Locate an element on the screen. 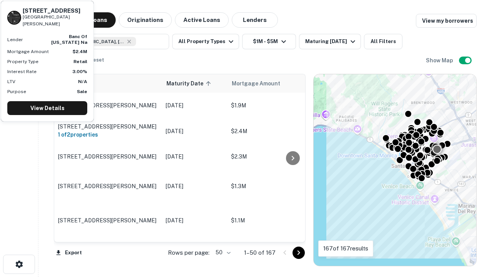  div: 50 is located at coordinates (222, 252).